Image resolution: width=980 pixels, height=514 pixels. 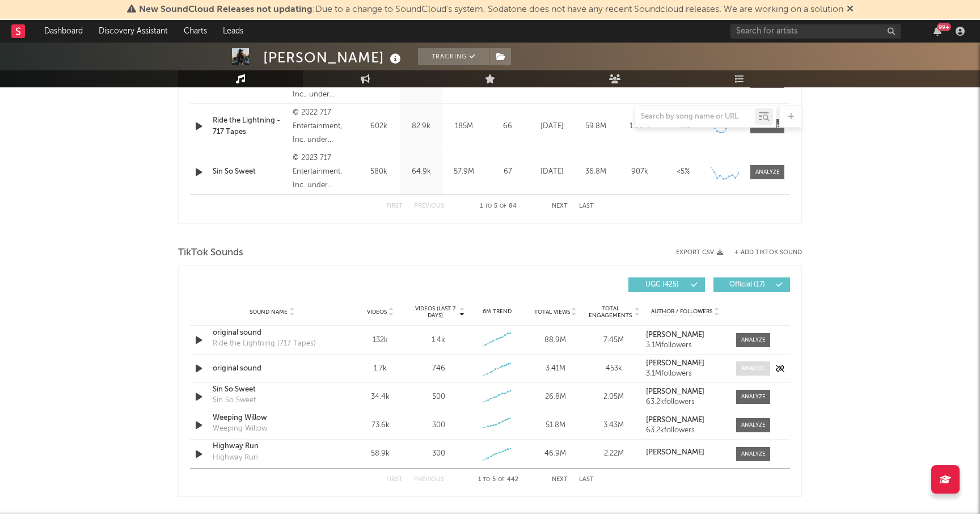 I want to click on div: 500, so click(x=438, y=397).